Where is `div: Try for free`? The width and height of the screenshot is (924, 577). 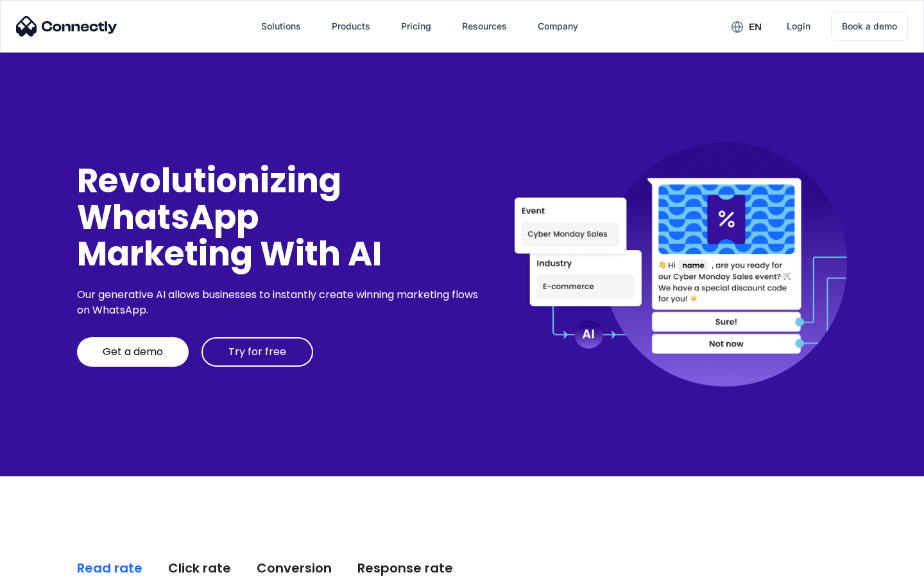
div: Try for free is located at coordinates (258, 352).